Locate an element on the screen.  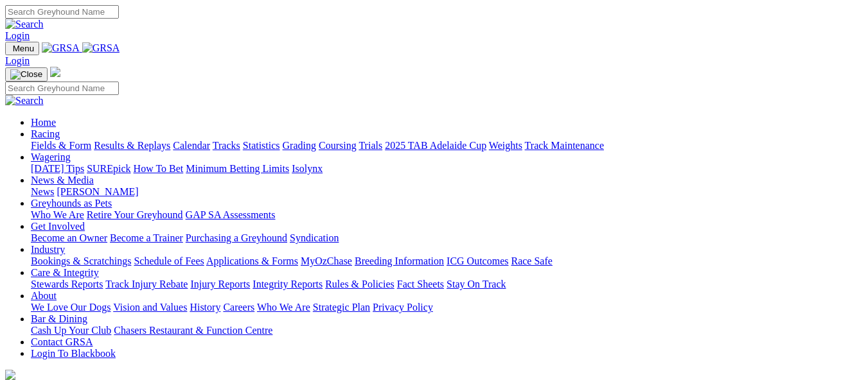
div: Industry is located at coordinates (447, 261).